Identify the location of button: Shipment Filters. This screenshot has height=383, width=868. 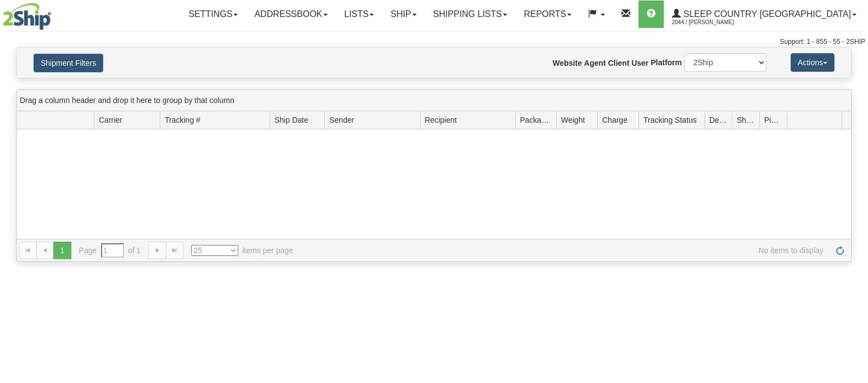
(68, 63).